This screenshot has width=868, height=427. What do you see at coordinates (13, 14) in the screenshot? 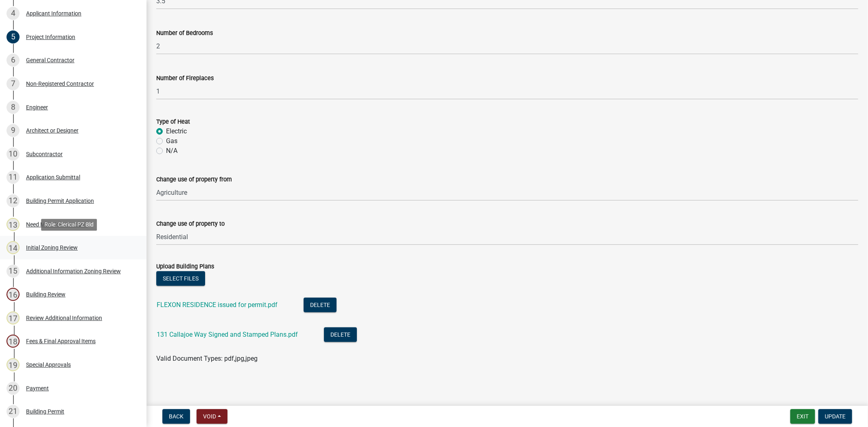
I see `div: 4` at bounding box center [13, 14].